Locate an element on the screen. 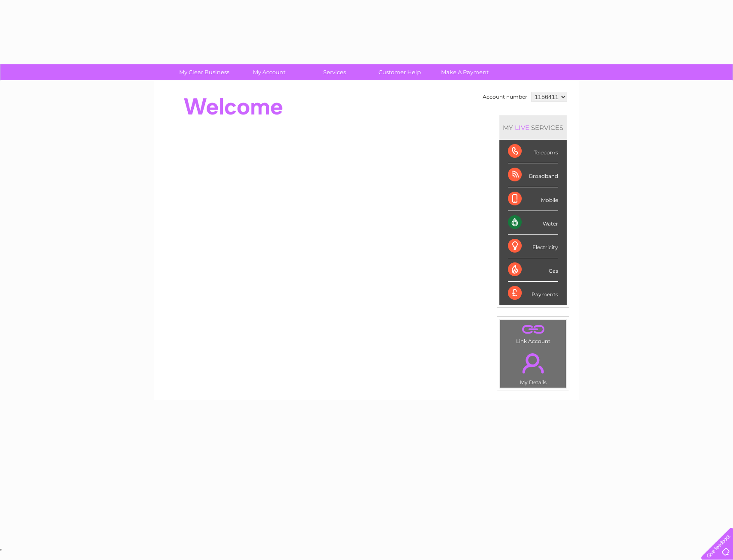 The image size is (733, 560). div: Electricity is located at coordinates (533, 246).